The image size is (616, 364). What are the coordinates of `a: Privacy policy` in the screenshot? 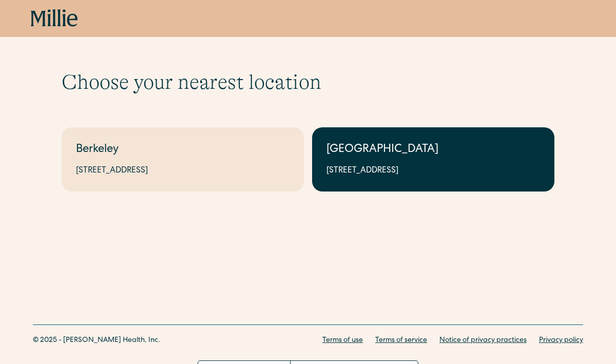 It's located at (561, 340).